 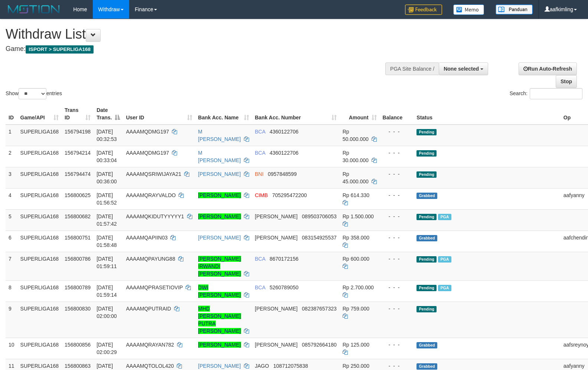 What do you see at coordinates (356, 365) in the screenshot?
I see `span: Rp 250.000` at bounding box center [356, 365].